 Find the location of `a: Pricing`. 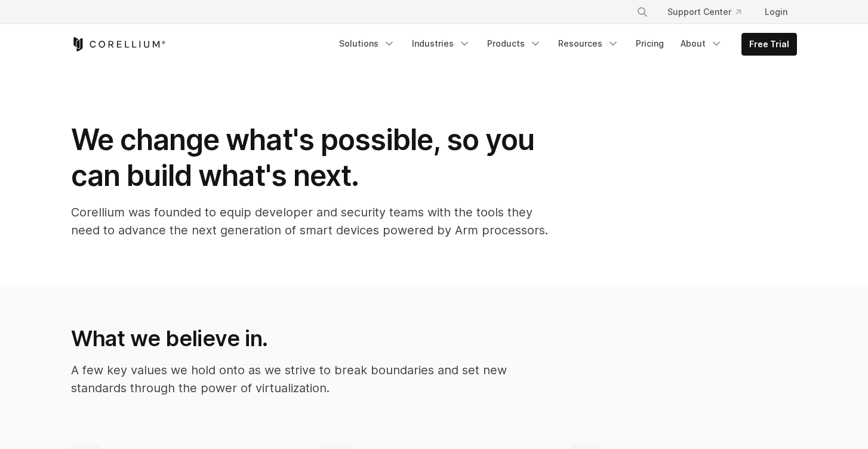

a: Pricing is located at coordinates (649, 44).